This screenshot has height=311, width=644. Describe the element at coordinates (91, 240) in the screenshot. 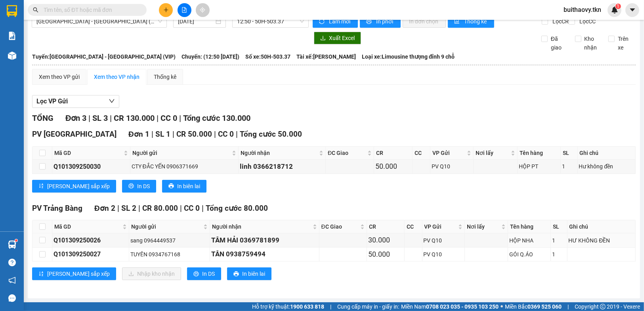

I see `td: Q101309250026` at that location.